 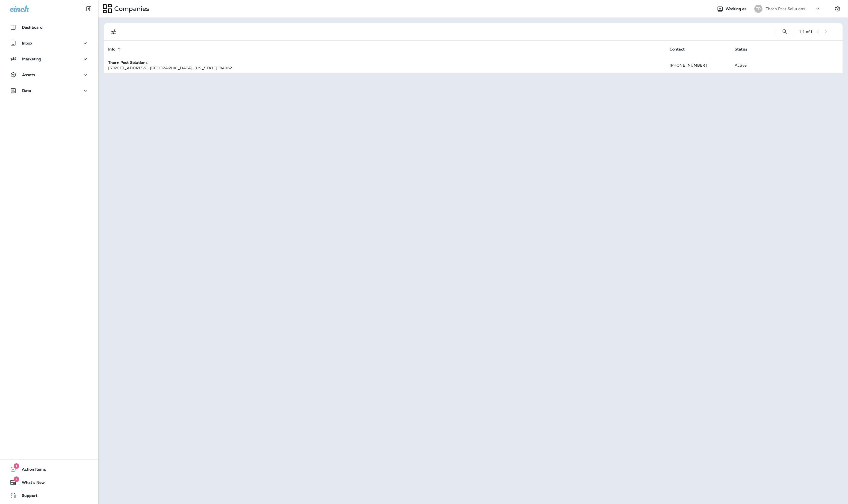 What do you see at coordinates (49, 496) in the screenshot?
I see `button: Support` at bounding box center [49, 496].